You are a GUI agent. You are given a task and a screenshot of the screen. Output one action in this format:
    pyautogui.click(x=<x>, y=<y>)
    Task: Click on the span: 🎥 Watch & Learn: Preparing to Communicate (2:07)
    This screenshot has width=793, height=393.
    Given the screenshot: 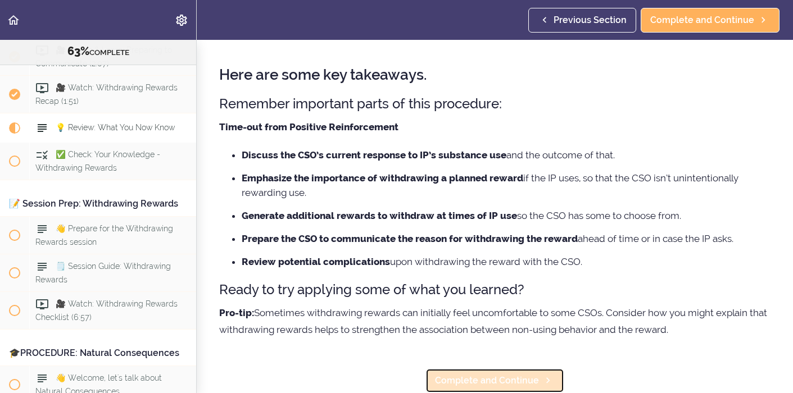 What is the action you would take?
    pyautogui.click(x=103, y=57)
    